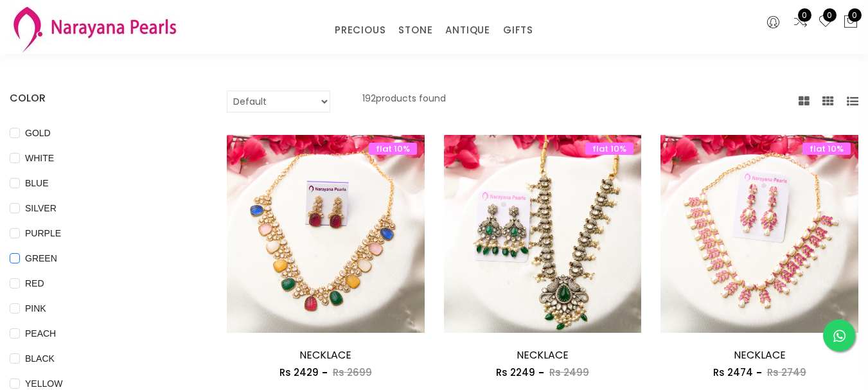 Image resolution: width=868 pixels, height=390 pixels. What do you see at coordinates (41, 334) in the screenshot?
I see `span: PEACH` at bounding box center [41, 334].